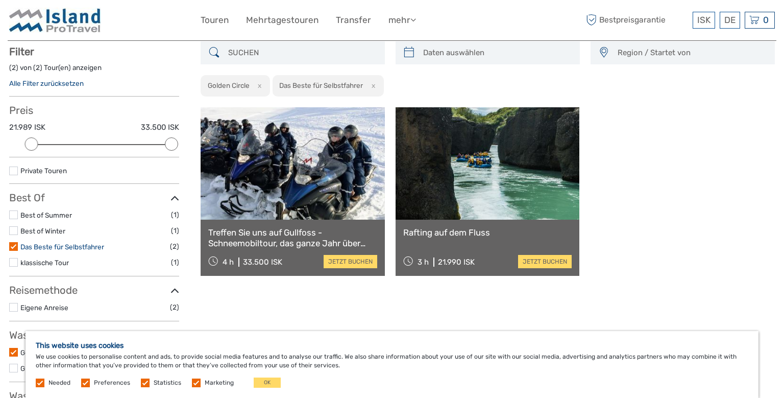 This screenshot has width=784, height=398. Describe the element at coordinates (219, 383) in the screenshot. I see `label: Marketing` at that location.